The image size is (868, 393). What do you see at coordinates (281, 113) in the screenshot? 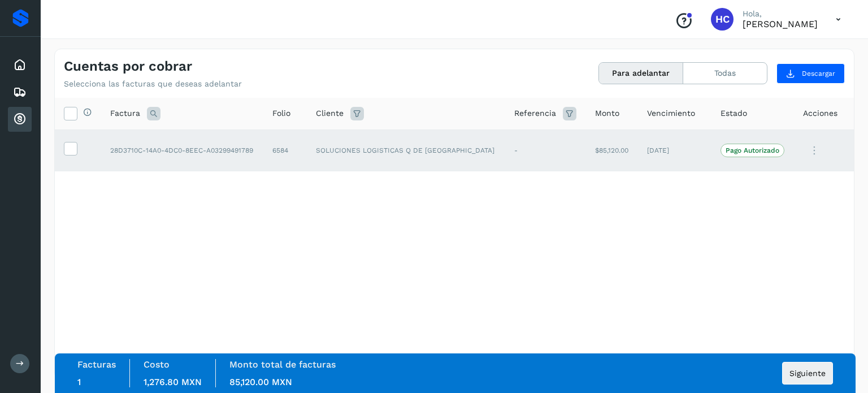
I see `span: Folio` at bounding box center [281, 113].